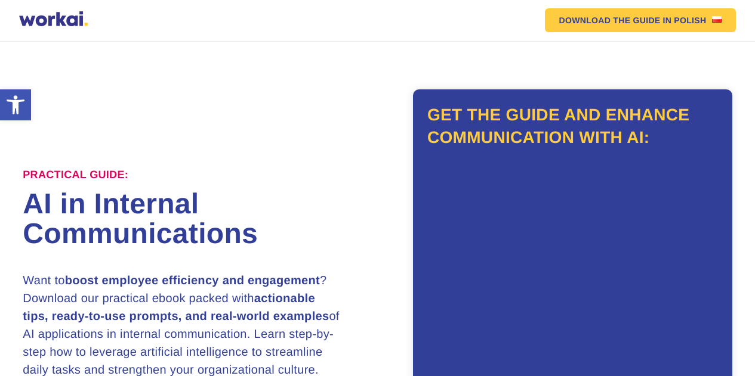 The width and height of the screenshot is (755, 376). I want to click on a: DOWNLOAD THE GUIDEIN POLISHUS flag, so click(640, 20).